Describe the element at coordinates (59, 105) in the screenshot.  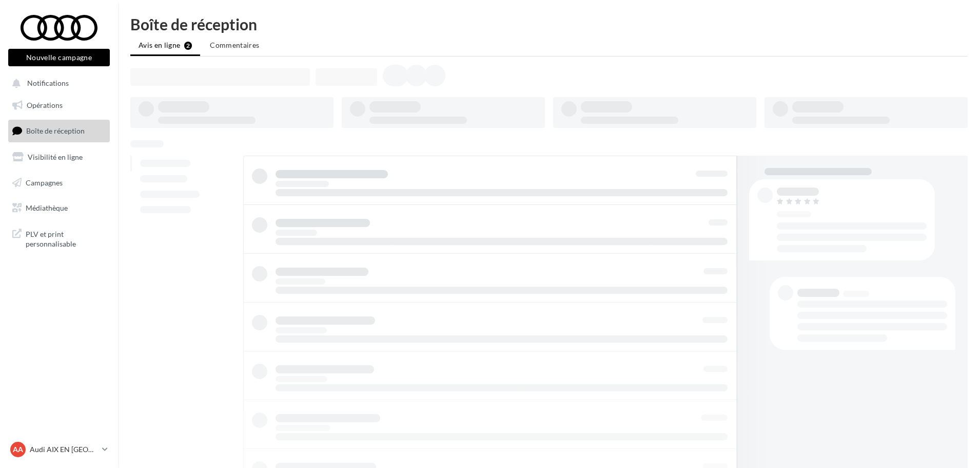
I see `a: Opérations` at that location.